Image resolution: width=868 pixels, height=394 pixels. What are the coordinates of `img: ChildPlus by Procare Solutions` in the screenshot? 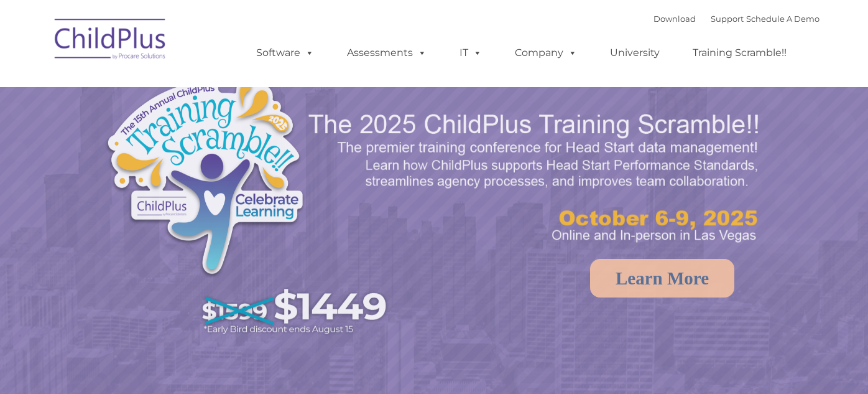 It's located at (111, 41).